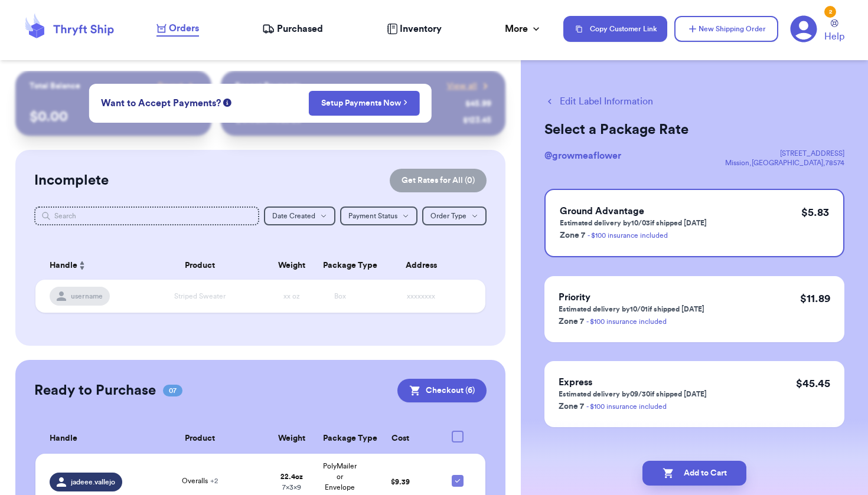 The height and width of the screenshot is (495, 868). What do you see at coordinates (364, 103) in the screenshot?
I see `a: Setup Payments Now` at bounding box center [364, 103].